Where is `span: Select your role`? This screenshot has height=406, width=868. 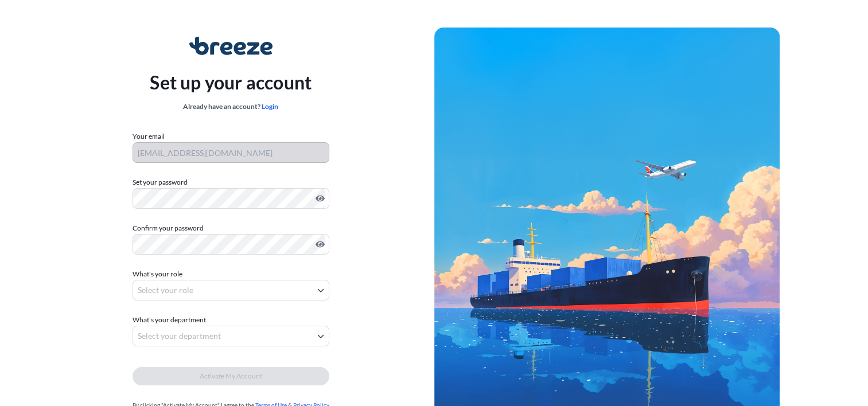 span: Select your role is located at coordinates (165, 290).